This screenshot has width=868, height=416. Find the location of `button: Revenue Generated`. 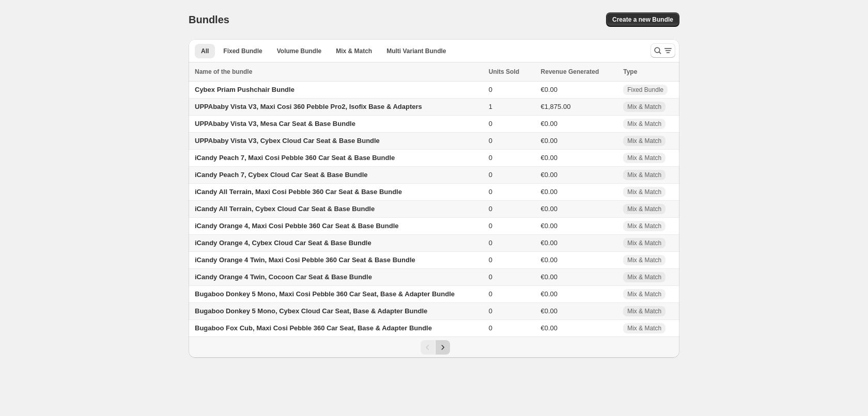

button: Revenue Generated is located at coordinates (575, 72).